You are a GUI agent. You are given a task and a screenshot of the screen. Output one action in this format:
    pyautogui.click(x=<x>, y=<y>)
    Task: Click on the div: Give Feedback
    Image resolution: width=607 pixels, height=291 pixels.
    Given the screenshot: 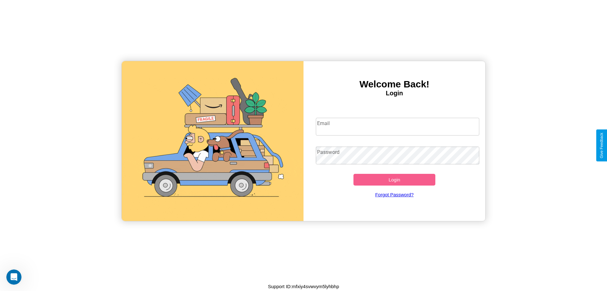 What is the action you would take?
    pyautogui.click(x=602, y=145)
    